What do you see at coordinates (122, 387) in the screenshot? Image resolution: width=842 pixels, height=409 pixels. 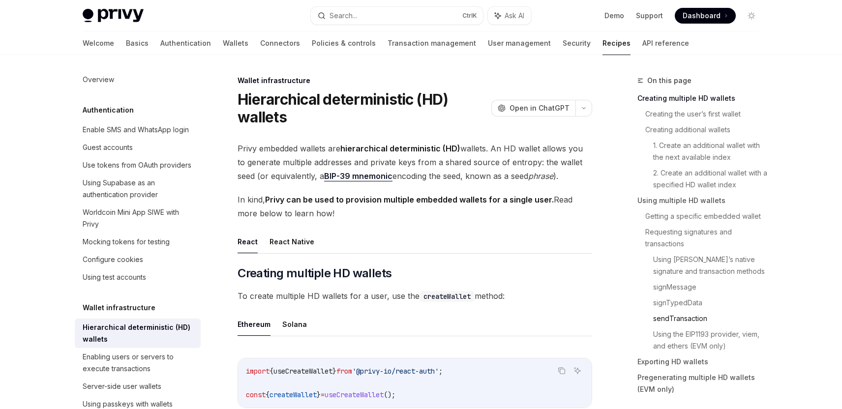 I see `div: Server-side user wallets` at bounding box center [122, 387].